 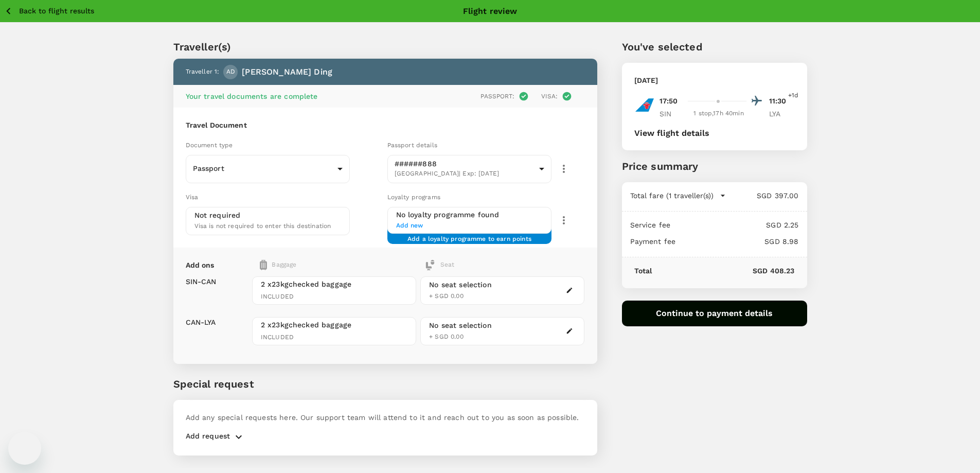 What do you see at coordinates (714, 47) in the screenshot?
I see `p: You've selected` at bounding box center [714, 47].